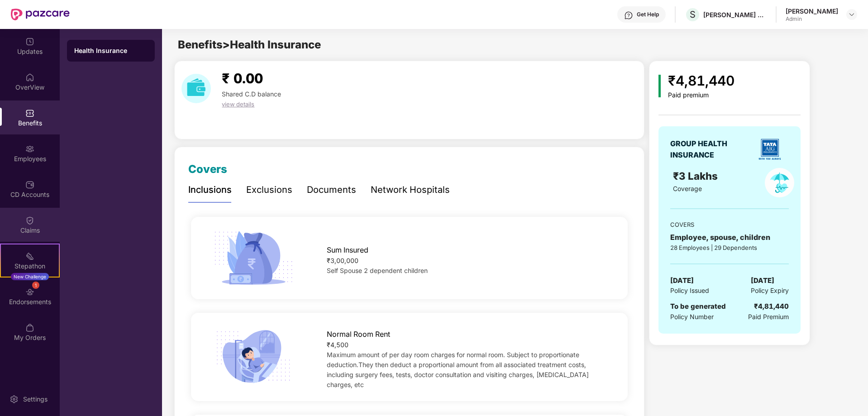 The height and width of the screenshot is (416, 868). What do you see at coordinates (30, 78) in the screenshot?
I see `img: svg+xml;base64,PHN2ZyBpZD0iSG9tZSIgeG1sbnM9Imh0dHA6Ly93d3cudzMub3JnLzIwMDAvc3ZnIiB3aWR0aD0iMjAiIG...` at bounding box center [30, 78].